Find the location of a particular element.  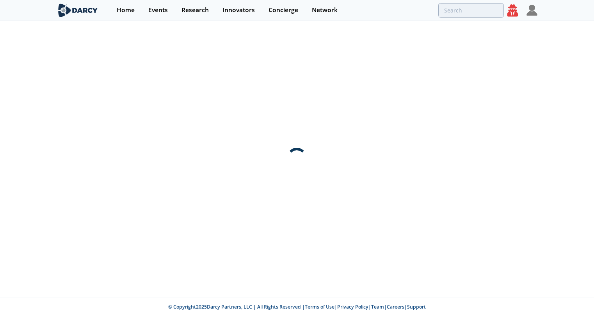

div: Home is located at coordinates (126, 10).